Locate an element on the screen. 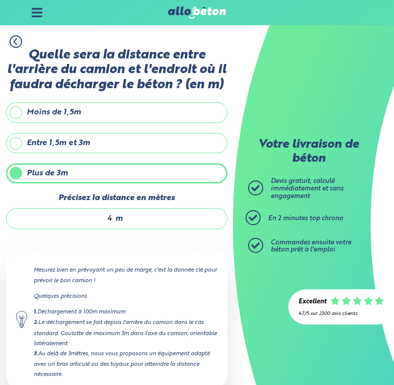 This screenshot has height=385, width=394. label: Entre 1,5m et 3m is located at coordinates (117, 143).